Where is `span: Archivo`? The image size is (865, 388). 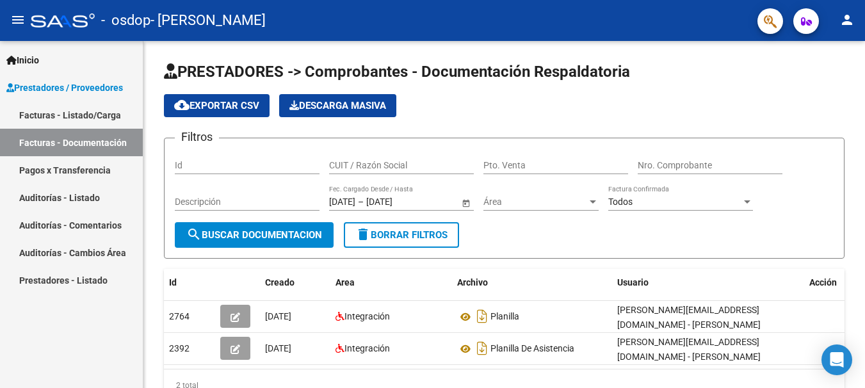 span: Archivo is located at coordinates (473, 282).